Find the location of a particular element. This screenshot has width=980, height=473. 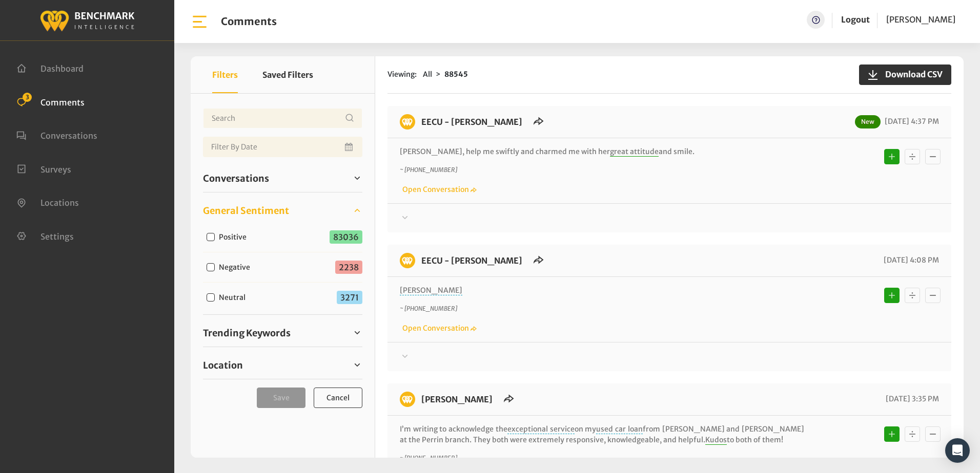

span: 3 is located at coordinates (27, 97).